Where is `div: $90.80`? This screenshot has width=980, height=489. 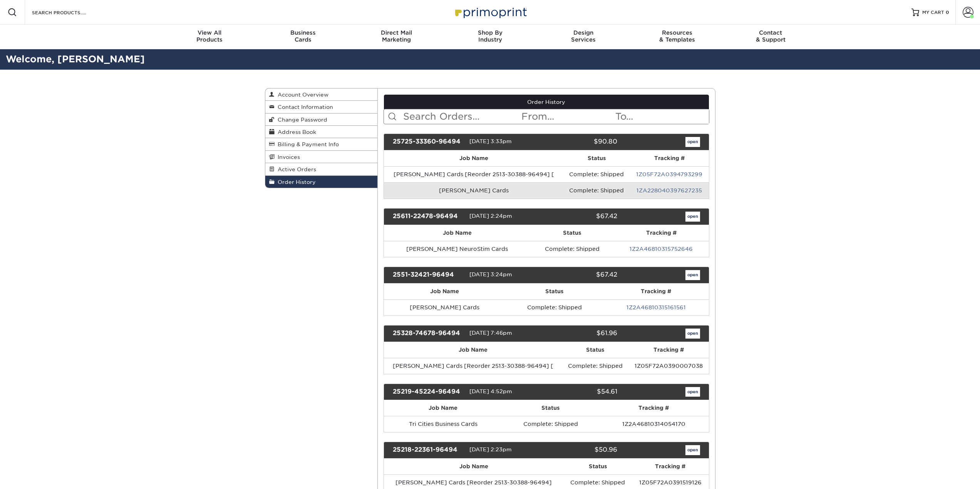
div: $90.80 is located at coordinates (581, 142).